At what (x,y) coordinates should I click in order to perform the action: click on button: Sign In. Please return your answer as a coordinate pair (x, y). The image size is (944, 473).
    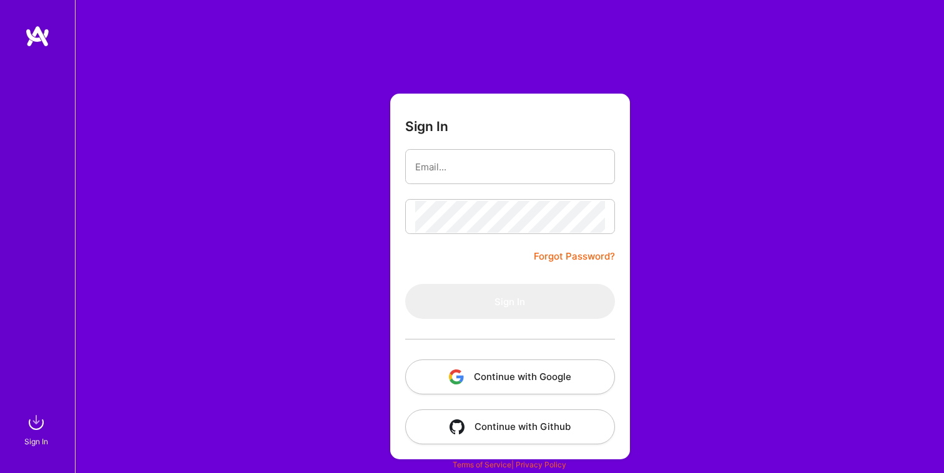
    Looking at the image, I should click on (510, 302).